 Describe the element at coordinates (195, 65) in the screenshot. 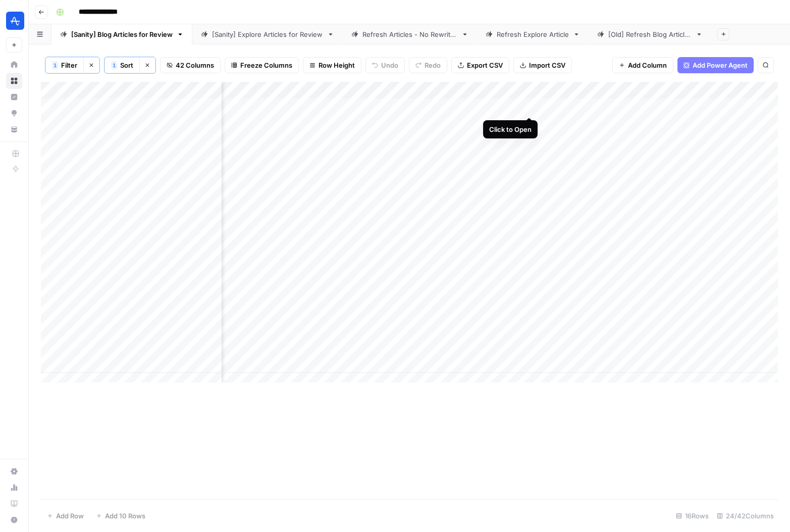

I see `span: 42 Columns` at that location.